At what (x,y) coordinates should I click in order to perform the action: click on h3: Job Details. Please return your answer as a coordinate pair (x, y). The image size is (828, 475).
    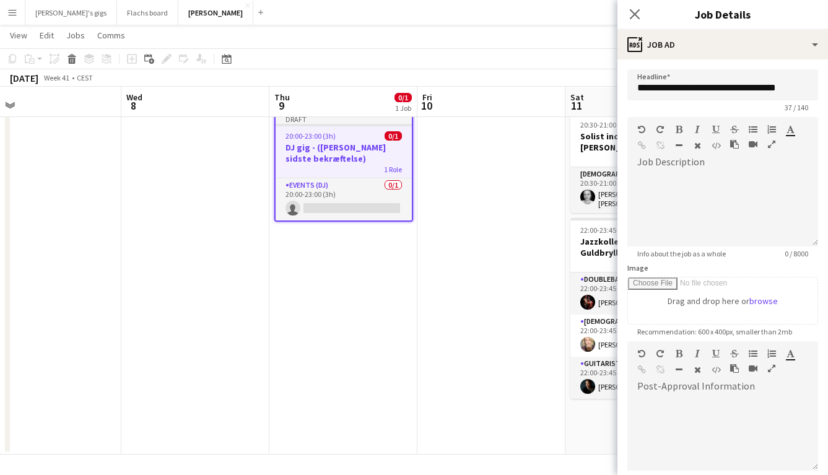
    Looking at the image, I should click on (723, 14).